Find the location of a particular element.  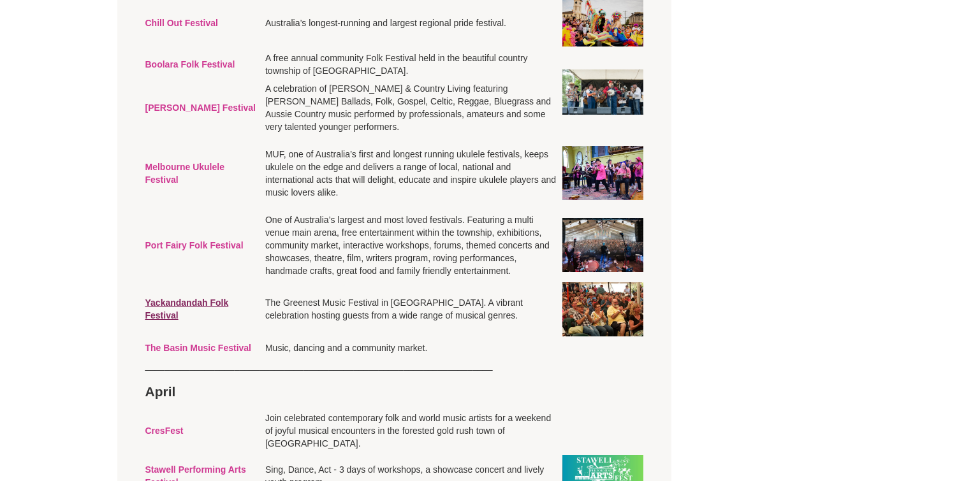

a: Chill Out Festival is located at coordinates (182, 23).